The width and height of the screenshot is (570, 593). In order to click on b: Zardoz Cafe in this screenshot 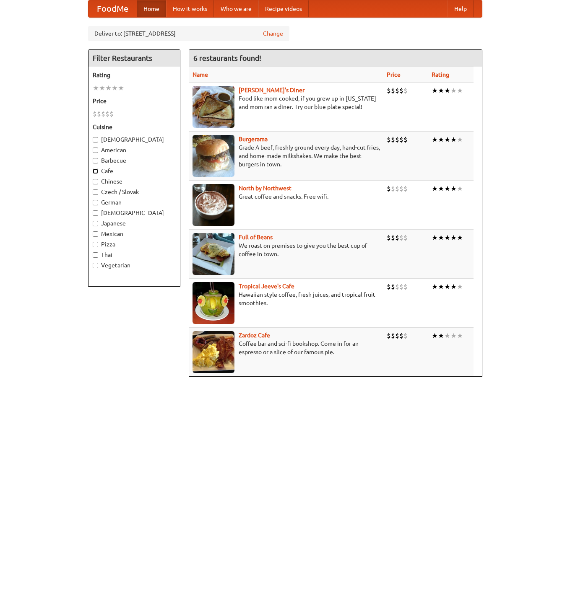, I will do `click(254, 335)`.